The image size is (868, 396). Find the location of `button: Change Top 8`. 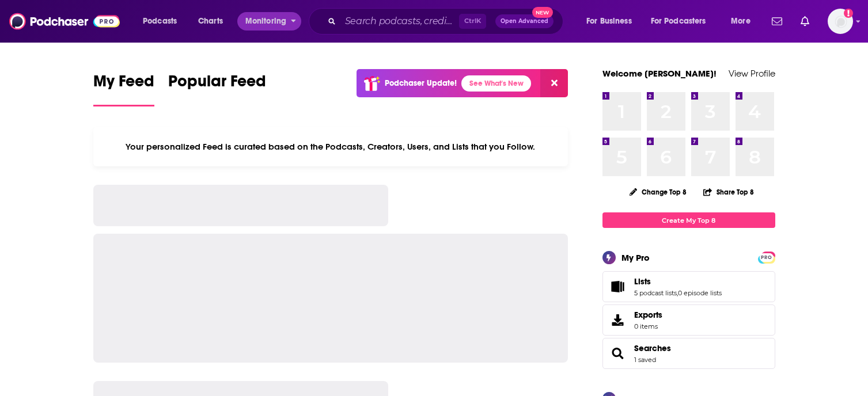

button: Change Top 8 is located at coordinates (658, 191).